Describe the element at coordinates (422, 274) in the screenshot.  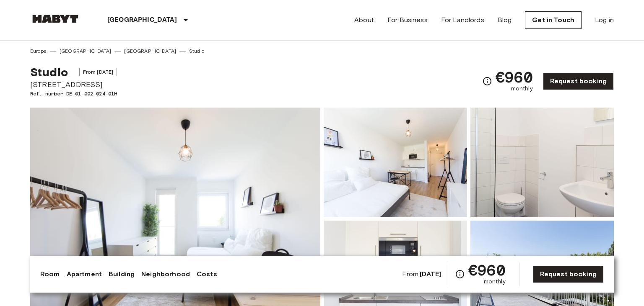
I see `span: From:` at that location.